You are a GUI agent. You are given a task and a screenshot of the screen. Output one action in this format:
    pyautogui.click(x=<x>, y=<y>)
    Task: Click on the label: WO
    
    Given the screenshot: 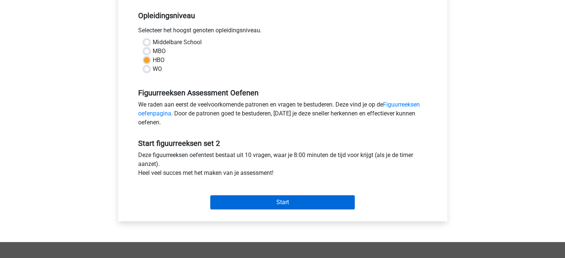 What is the action you would take?
    pyautogui.click(x=157, y=69)
    